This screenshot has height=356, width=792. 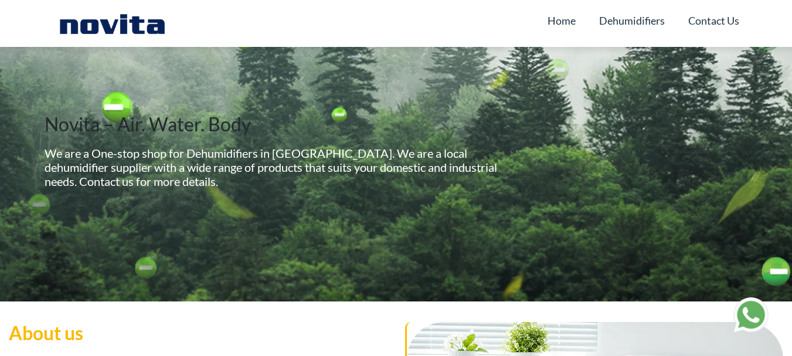 What do you see at coordinates (112, 23) in the screenshot?
I see `img: Novita` at bounding box center [112, 23].